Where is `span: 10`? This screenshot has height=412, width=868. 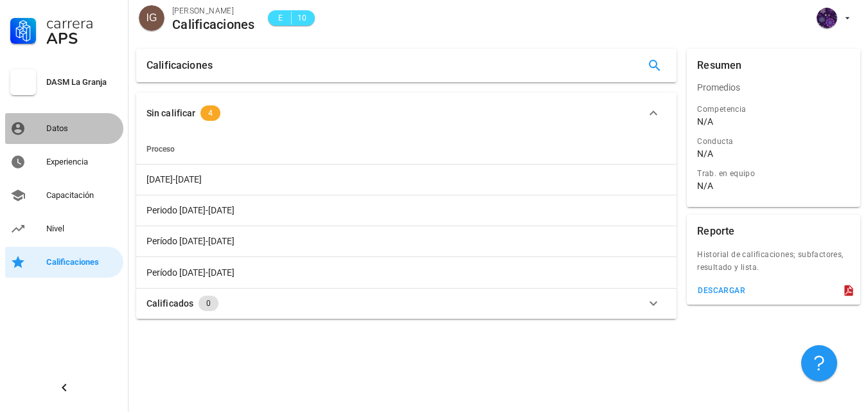 span: 10 is located at coordinates (302, 18).